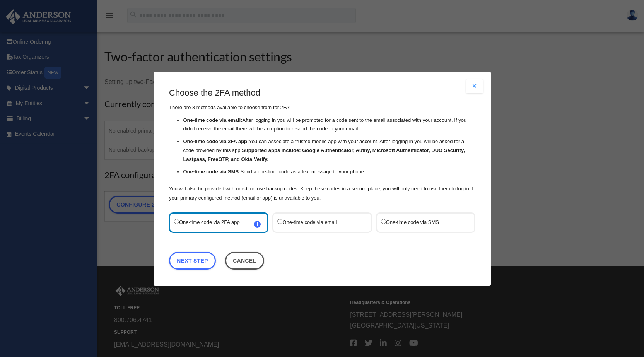 Image resolution: width=644 pixels, height=357 pixels. Describe the element at coordinates (322, 194) in the screenshot. I see `p: You will also be provided with one-time use backup codes. Keep these codes in a secure place, you...` at that location.